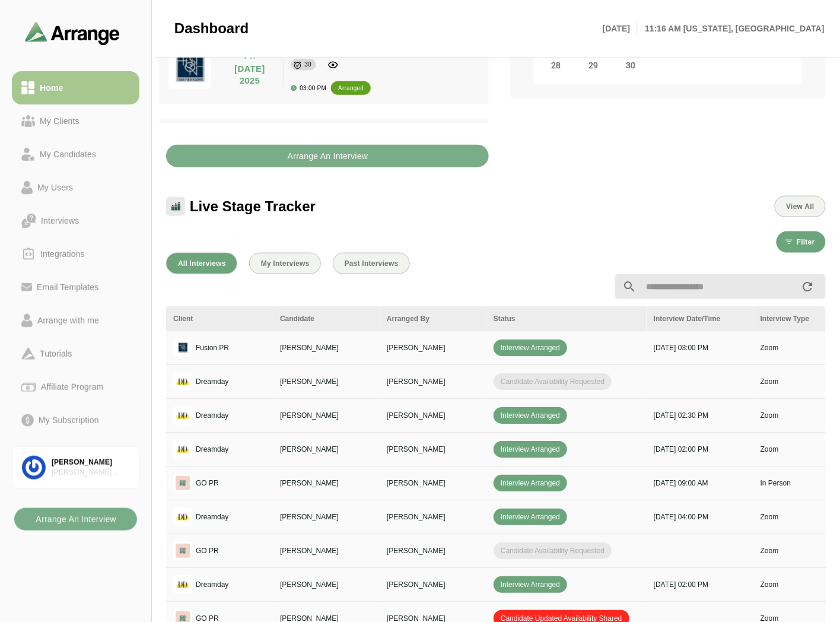 This screenshot has height=622, width=840. What do you see at coordinates (76, 154) in the screenshot?
I see `a: My Candidates` at bounding box center [76, 154].